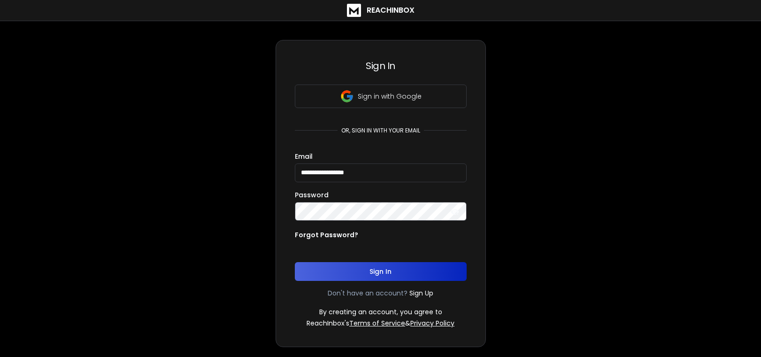  I want to click on a: Terms of Service, so click(377, 323).